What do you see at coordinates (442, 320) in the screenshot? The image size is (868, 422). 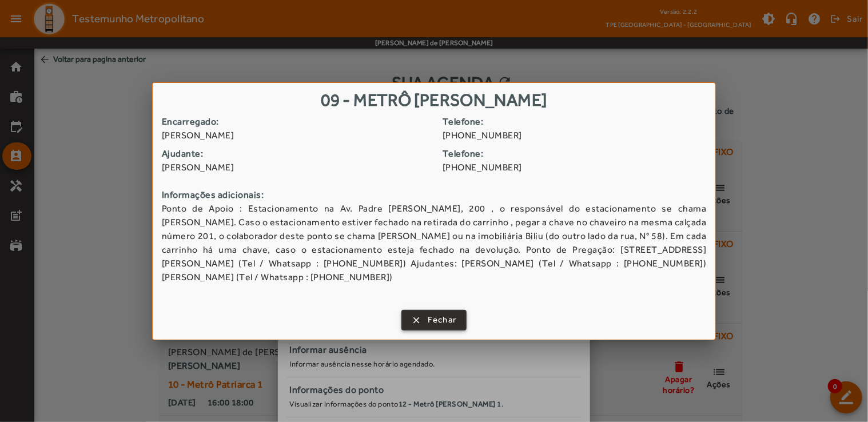 I see `span: Fechar` at bounding box center [442, 320].